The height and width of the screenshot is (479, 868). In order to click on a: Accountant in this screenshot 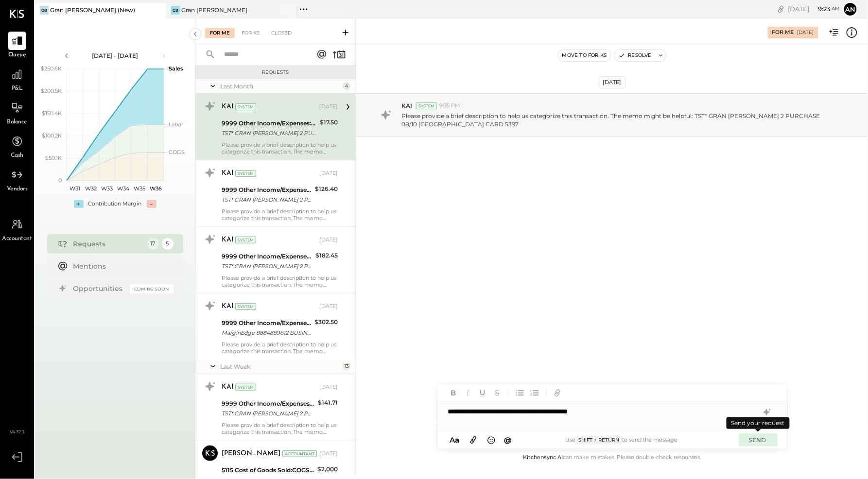, I will do `click(17, 229)`.